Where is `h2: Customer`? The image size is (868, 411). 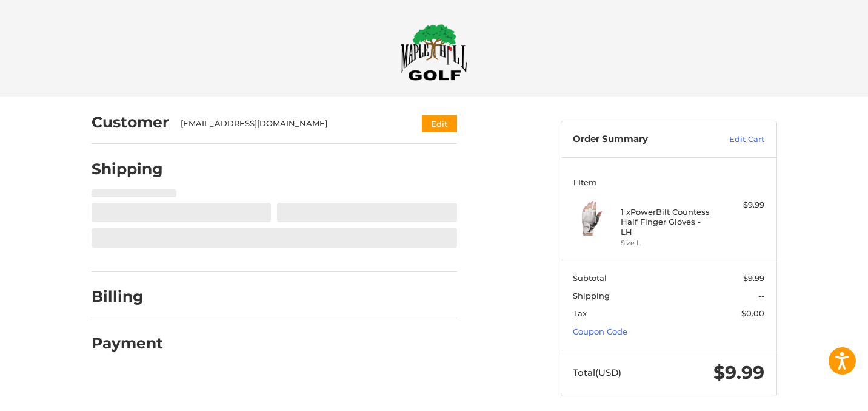 h2: Customer is located at coordinates (131, 122).